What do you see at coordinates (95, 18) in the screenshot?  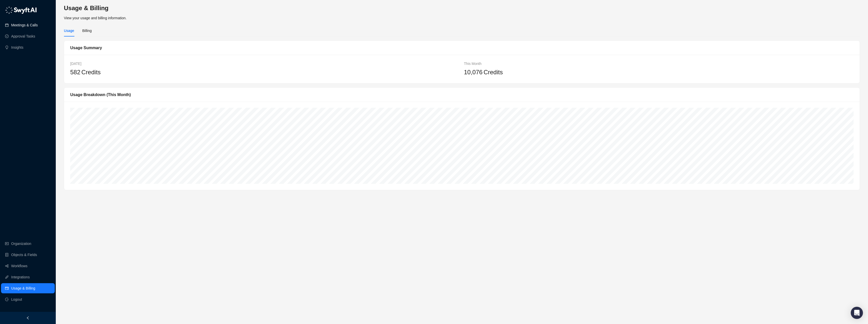 I see `span: View your usage and billing information.` at bounding box center [95, 18].